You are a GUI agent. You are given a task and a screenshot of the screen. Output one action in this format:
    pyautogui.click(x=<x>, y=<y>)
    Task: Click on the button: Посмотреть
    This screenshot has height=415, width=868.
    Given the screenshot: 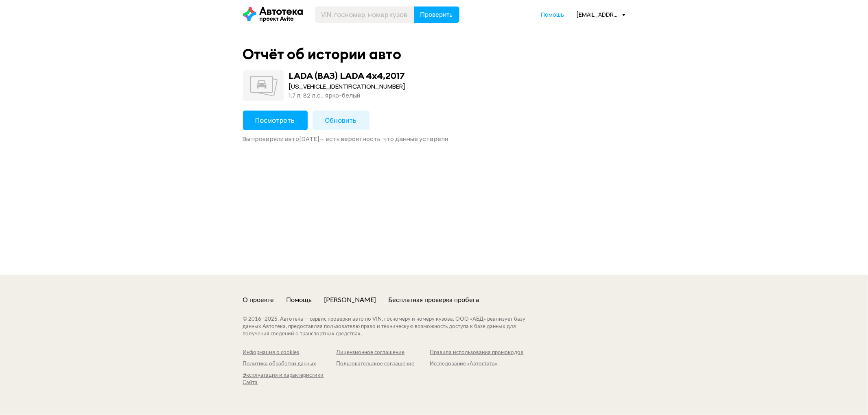 What is the action you would take?
    pyautogui.click(x=275, y=120)
    